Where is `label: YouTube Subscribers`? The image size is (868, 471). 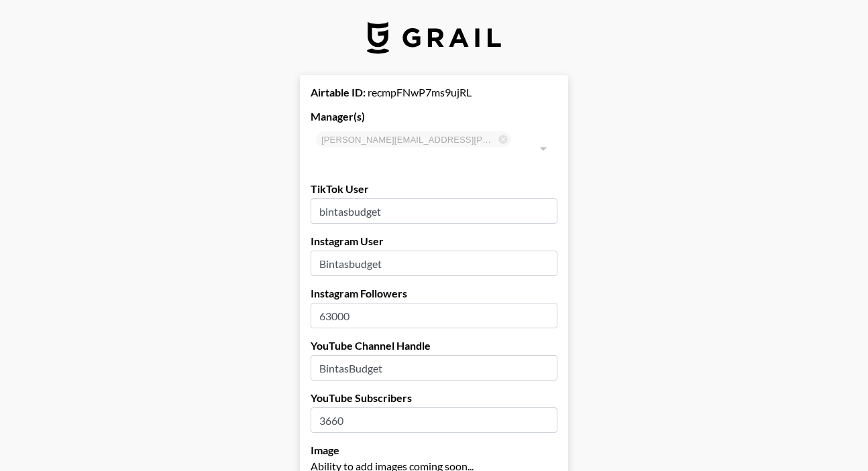
label: YouTube Subscribers is located at coordinates (434, 399).